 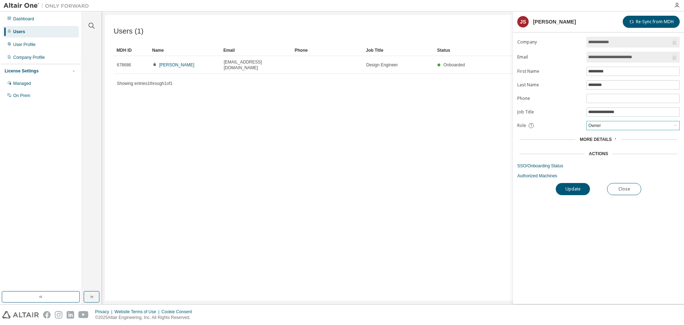 I want to click on div: On Prem, so click(x=22, y=96).